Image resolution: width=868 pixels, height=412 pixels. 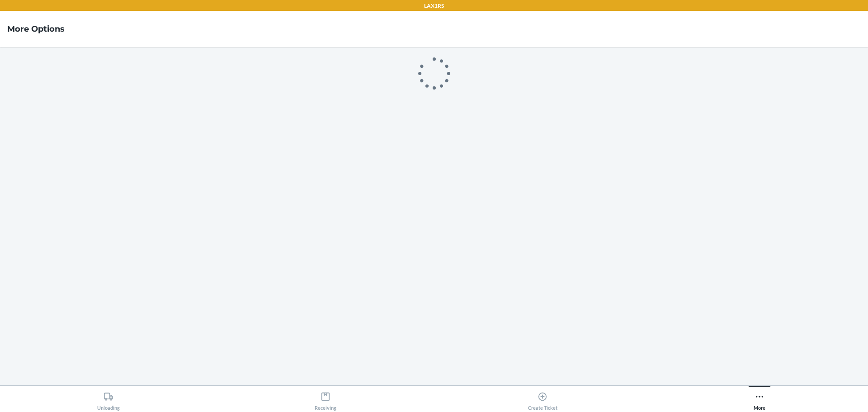 I want to click on p: LAX1RS, so click(x=434, y=6).